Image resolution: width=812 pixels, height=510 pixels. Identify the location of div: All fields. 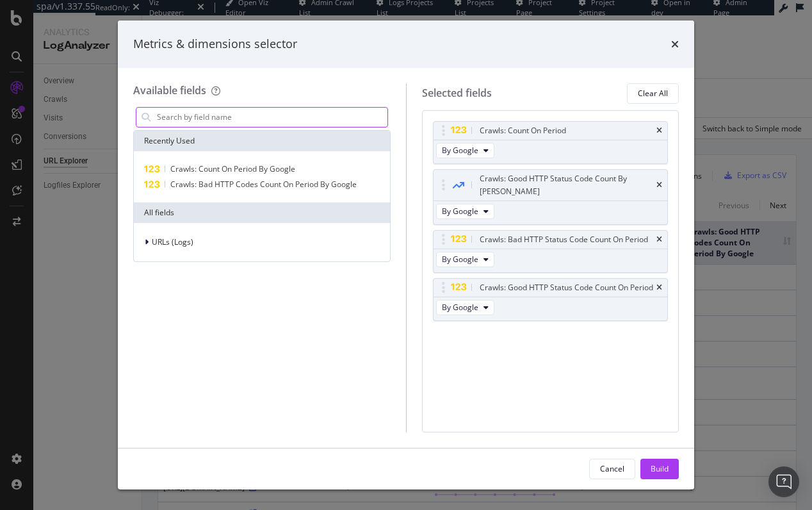
(262, 213).